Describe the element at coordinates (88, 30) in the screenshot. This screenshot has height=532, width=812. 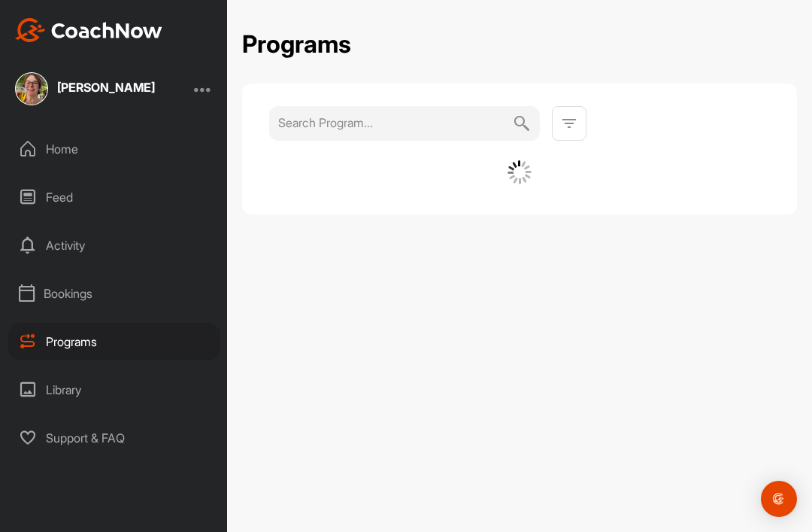
I see `img: CoachNow` at that location.